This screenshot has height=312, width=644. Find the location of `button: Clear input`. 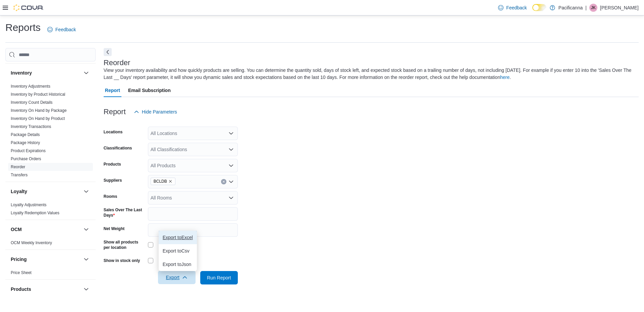

button: Clear input is located at coordinates (224, 182).